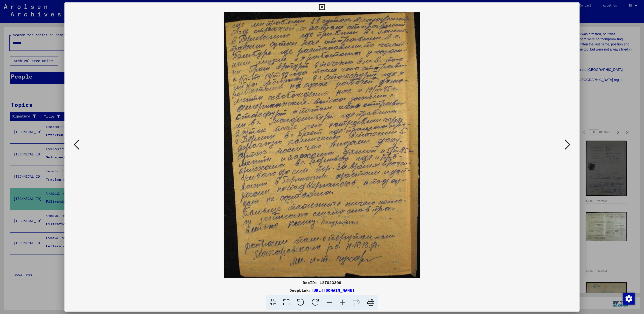 Image resolution: width=644 pixels, height=314 pixels. I want to click on div: DeepLink:, so click(322, 290).